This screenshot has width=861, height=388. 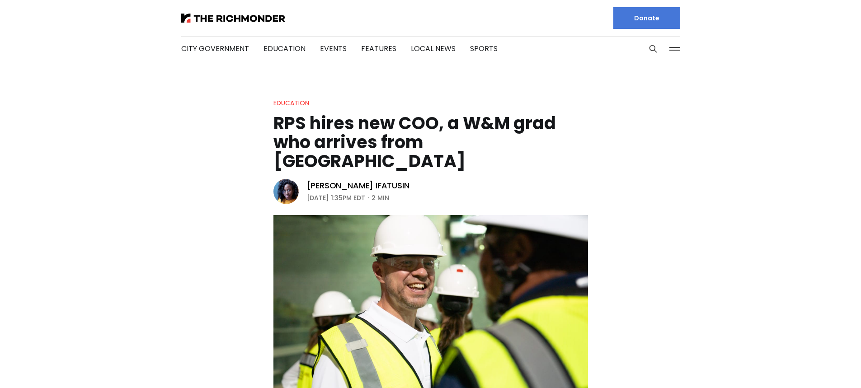 I want to click on img: The Richmonder, so click(x=233, y=18).